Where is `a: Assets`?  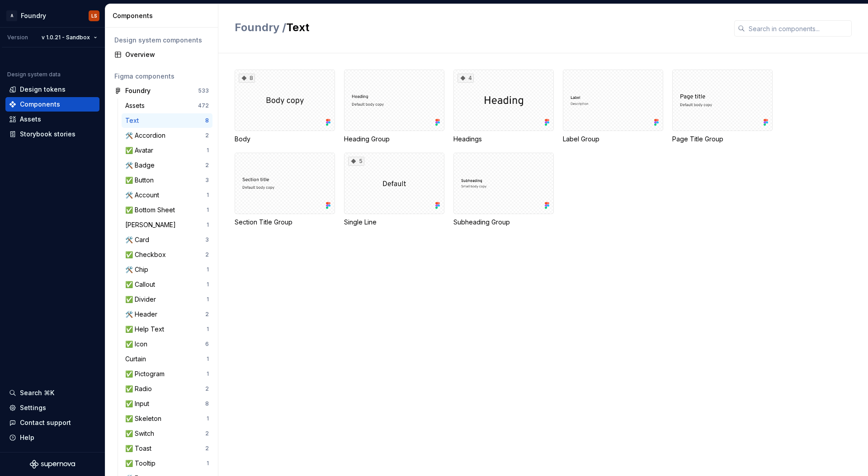 a: Assets is located at coordinates (53, 119).